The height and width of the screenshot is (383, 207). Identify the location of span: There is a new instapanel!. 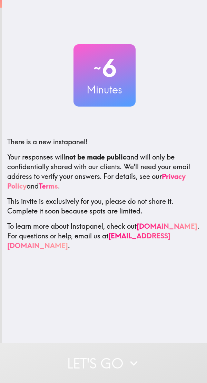
(47, 141).